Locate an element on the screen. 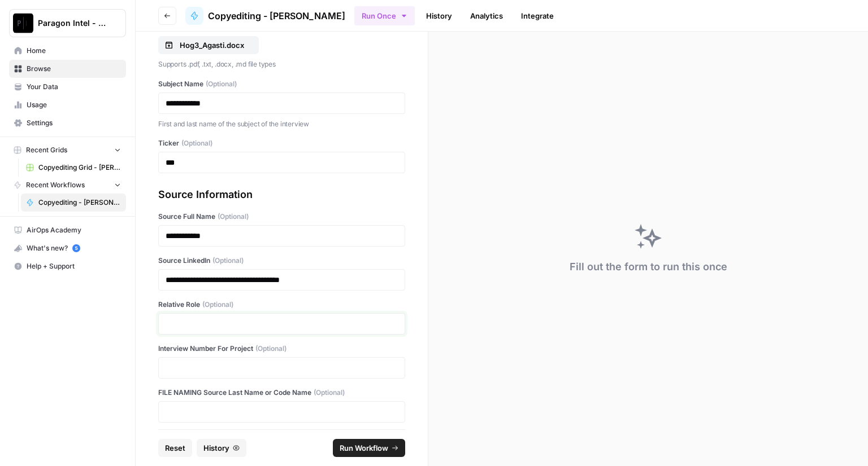 Image resolution: width=868 pixels, height=466 pixels. button: Recent Grids is located at coordinates (67, 150).